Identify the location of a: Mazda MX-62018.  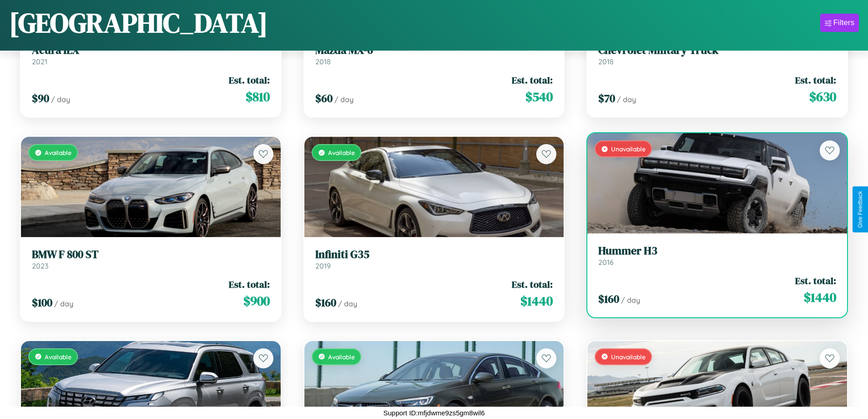
(434, 55).